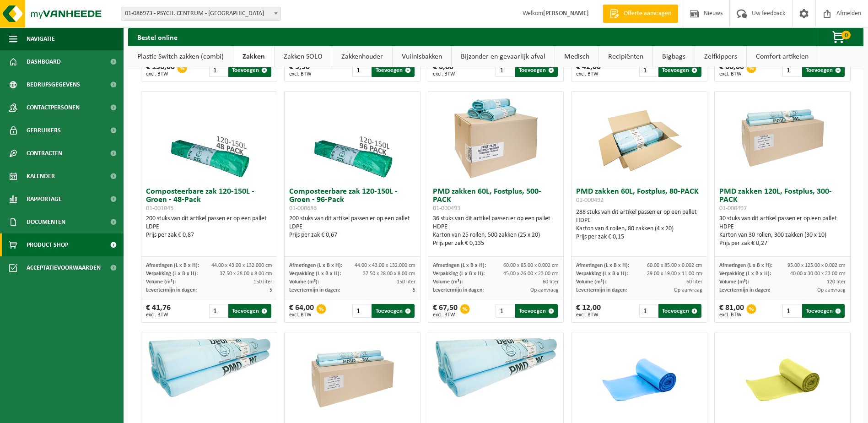 This screenshot has width=868, height=423. I want to click on img: 01-000492, so click(639, 137).